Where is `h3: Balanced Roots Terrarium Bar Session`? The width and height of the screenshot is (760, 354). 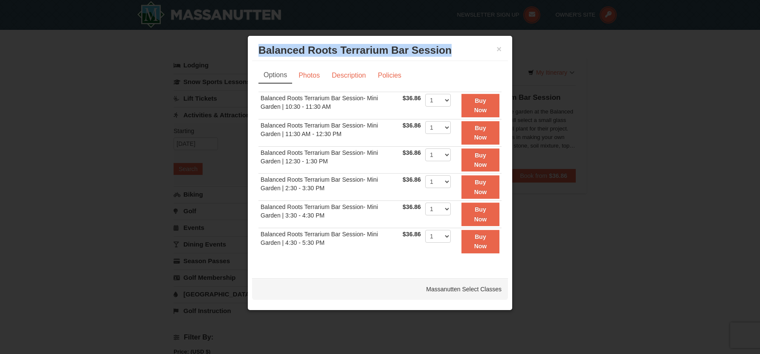 h3: Balanced Roots Terrarium Bar Session is located at coordinates (380, 50).